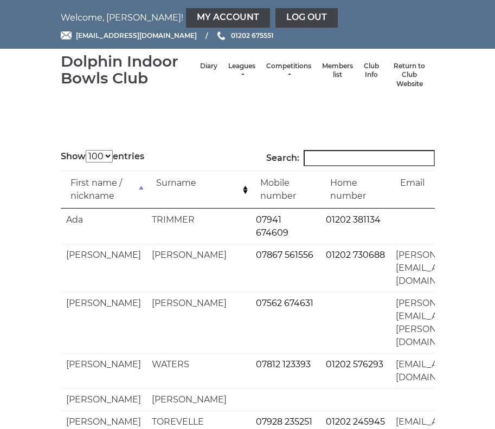 Image resolution: width=495 pixels, height=429 pixels. I want to click on a: 07928 235251, so click(284, 422).